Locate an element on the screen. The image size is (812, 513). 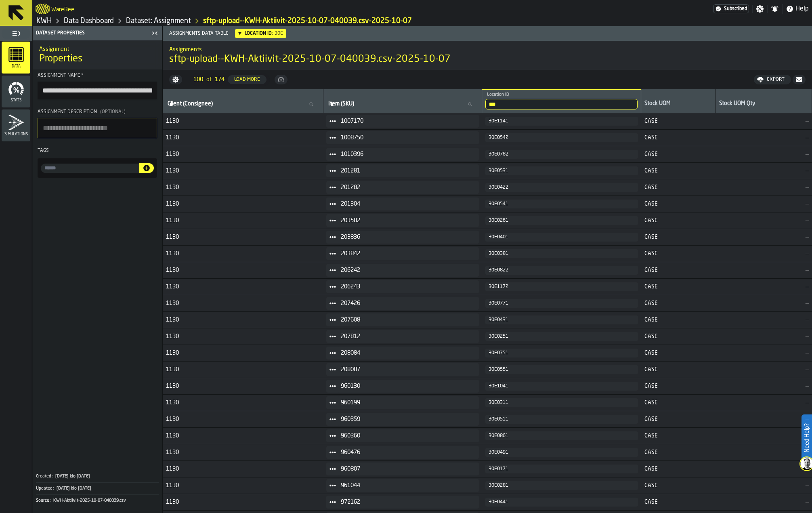
span: 1008750 is located at coordinates (407, 138).